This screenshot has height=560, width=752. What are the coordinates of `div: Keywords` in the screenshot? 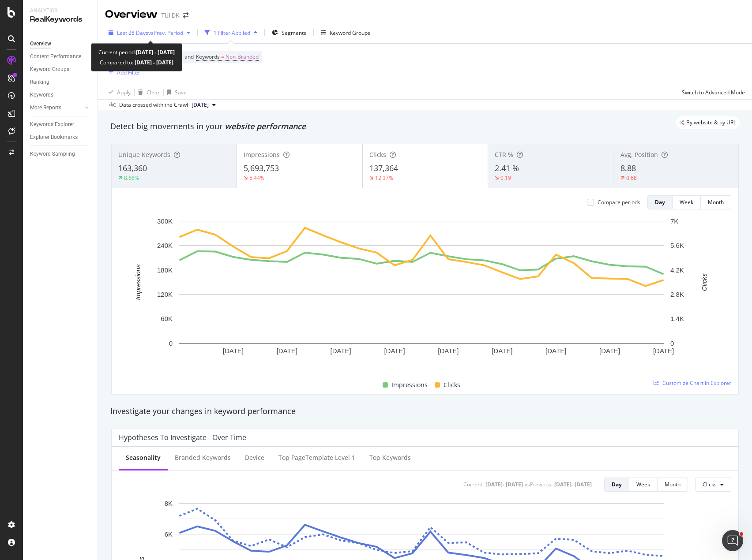 It's located at (41, 95).